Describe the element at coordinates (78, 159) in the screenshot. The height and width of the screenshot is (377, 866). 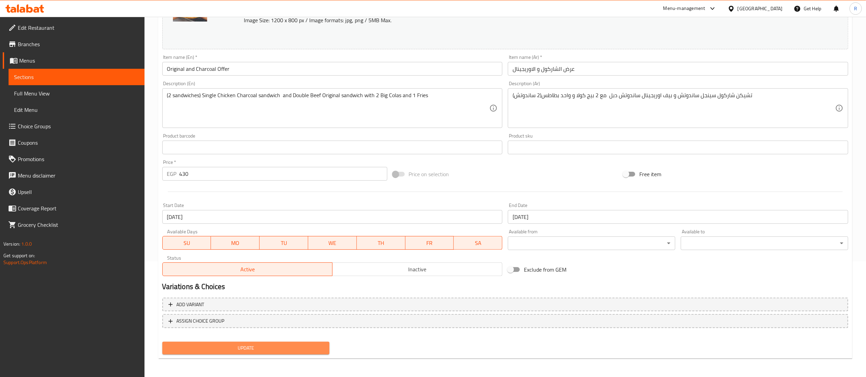
I see `span: Promotions` at that location.